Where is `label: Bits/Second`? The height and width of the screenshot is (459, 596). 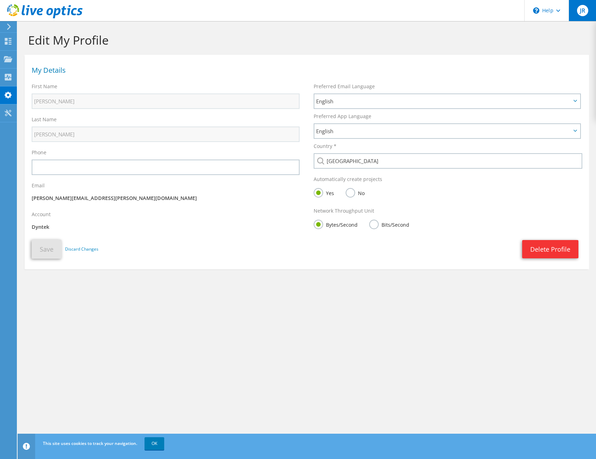 label: Bits/Second is located at coordinates (389, 224).